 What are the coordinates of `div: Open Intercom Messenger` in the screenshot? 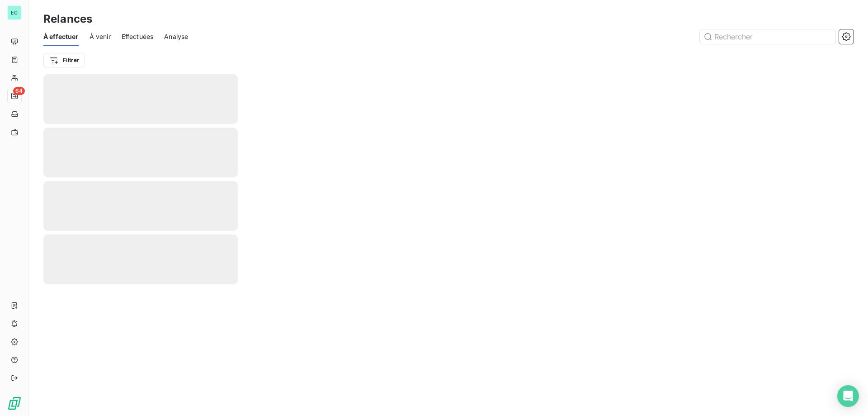 It's located at (848, 396).